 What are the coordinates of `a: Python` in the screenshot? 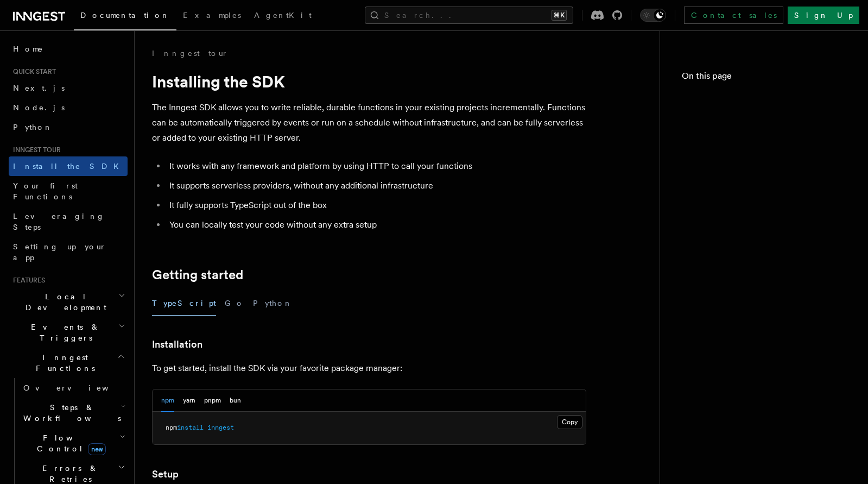 It's located at (68, 127).